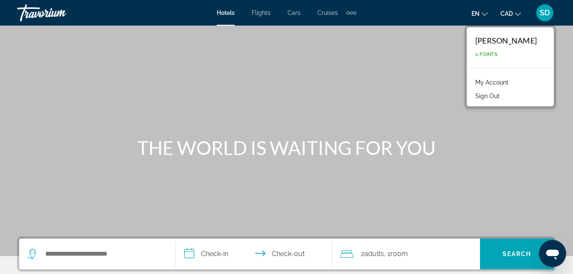 The width and height of the screenshot is (573, 274). What do you see at coordinates (492, 82) in the screenshot?
I see `a: My Account` at bounding box center [492, 82].